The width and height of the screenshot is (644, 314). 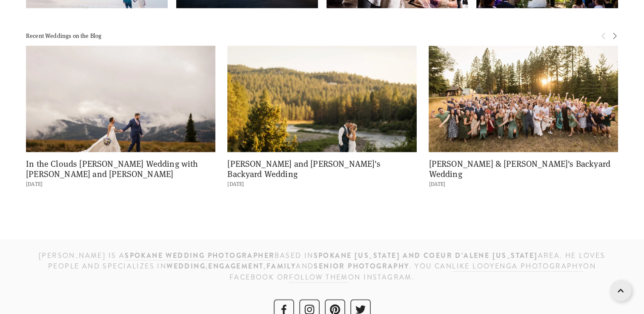 What do you see at coordinates (186, 265) in the screenshot?
I see `strong: wedding` at bounding box center [186, 265].